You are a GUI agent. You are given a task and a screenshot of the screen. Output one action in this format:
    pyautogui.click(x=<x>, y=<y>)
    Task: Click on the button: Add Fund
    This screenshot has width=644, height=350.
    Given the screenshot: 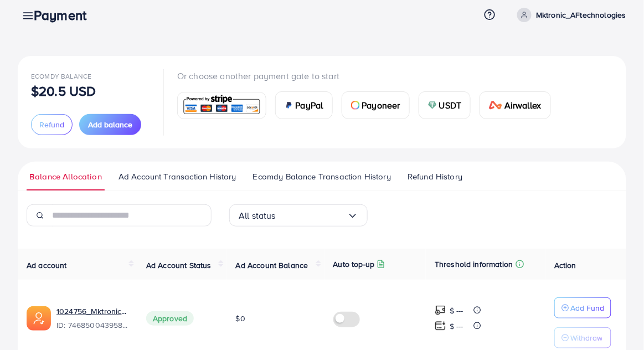 What is the action you would take?
    pyautogui.click(x=583, y=308)
    